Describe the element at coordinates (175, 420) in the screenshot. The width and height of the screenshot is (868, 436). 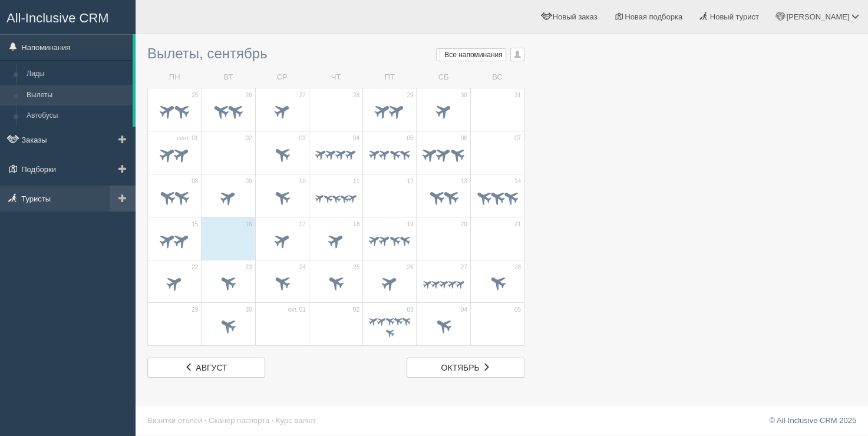
I see `a: Визитки отелей` at that location.